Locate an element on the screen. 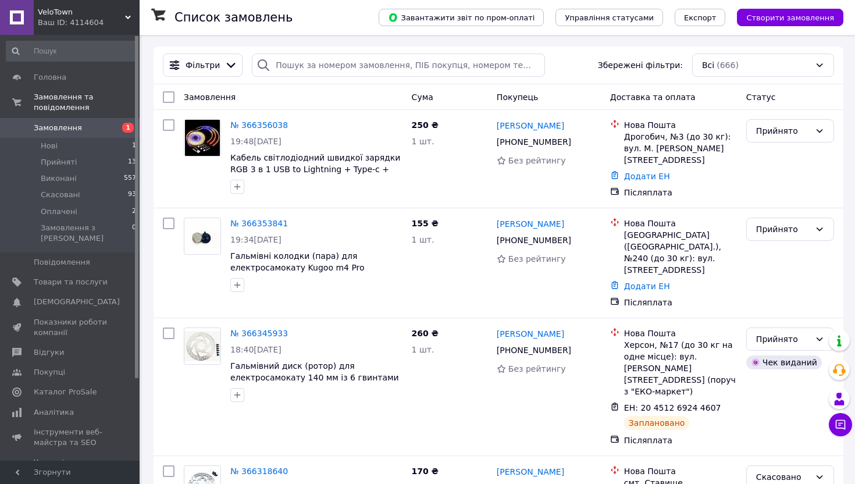 This screenshot has height=484, width=855. span: 250 ₴ is located at coordinates (425, 125).